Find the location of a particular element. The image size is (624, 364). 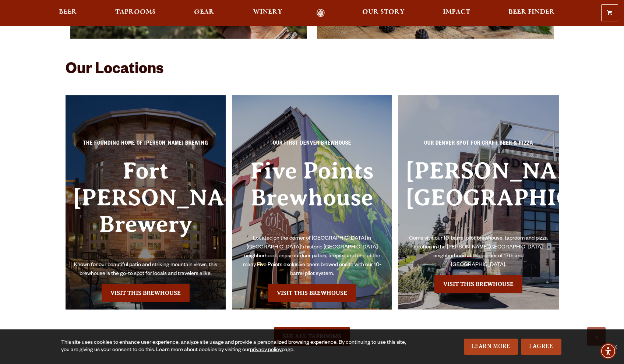

a: Beer Finder is located at coordinates (532, 13).